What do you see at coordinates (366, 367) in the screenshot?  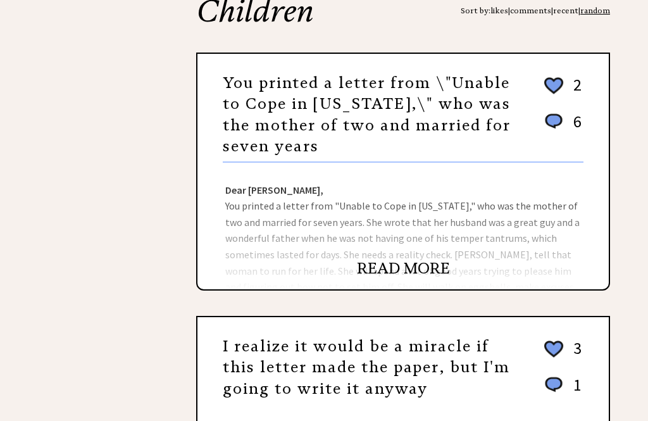 I see `a: I realize it would be a miracle if this letter made the paper, but I'm going to write it anyway` at bounding box center [366, 367].